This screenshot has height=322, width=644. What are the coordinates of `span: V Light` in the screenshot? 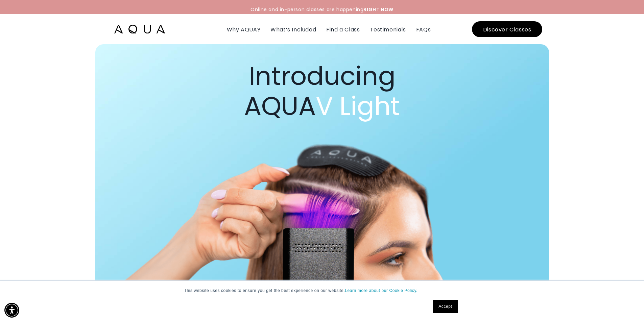 It's located at (357, 106).